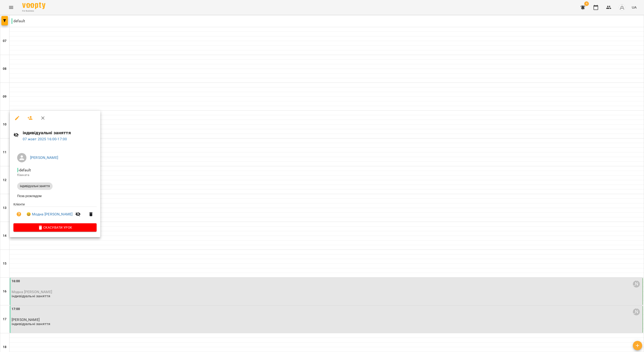  Describe the element at coordinates (55, 228) in the screenshot. I see `button: Скасувати Урок` at that location.